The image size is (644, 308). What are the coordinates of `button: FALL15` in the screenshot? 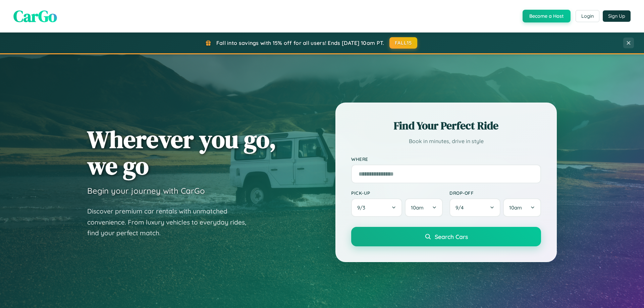 It's located at (403, 43).